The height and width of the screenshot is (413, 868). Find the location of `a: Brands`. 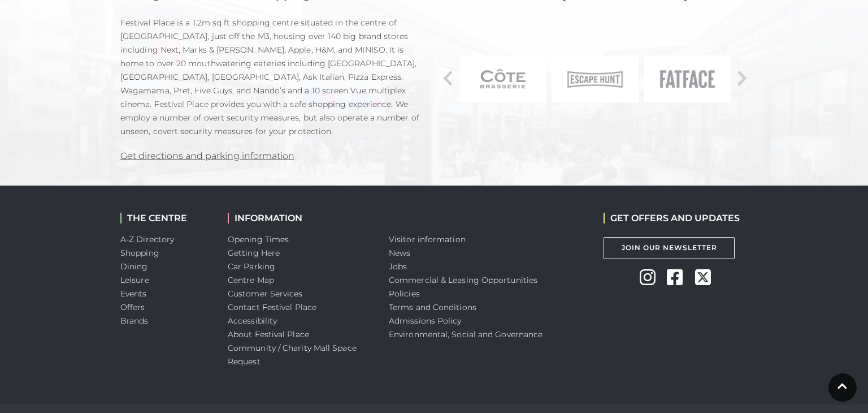

a: Brands is located at coordinates (134, 321).